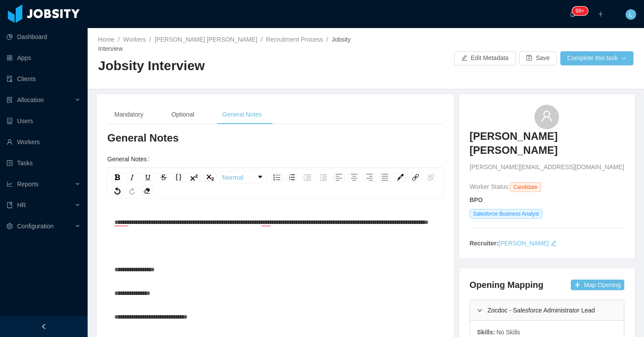 The width and height of the screenshot is (644, 337). Describe the element at coordinates (164, 178) in the screenshot. I see `div: Strikethrough` at that location.